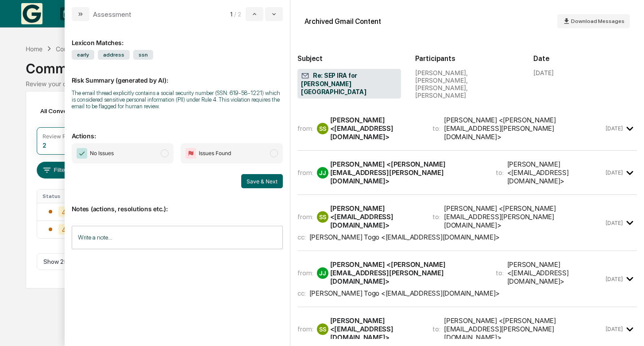 The image size is (644, 346). What do you see at coordinates (215, 154) in the screenshot?
I see `span: Issues Found` at bounding box center [215, 154].